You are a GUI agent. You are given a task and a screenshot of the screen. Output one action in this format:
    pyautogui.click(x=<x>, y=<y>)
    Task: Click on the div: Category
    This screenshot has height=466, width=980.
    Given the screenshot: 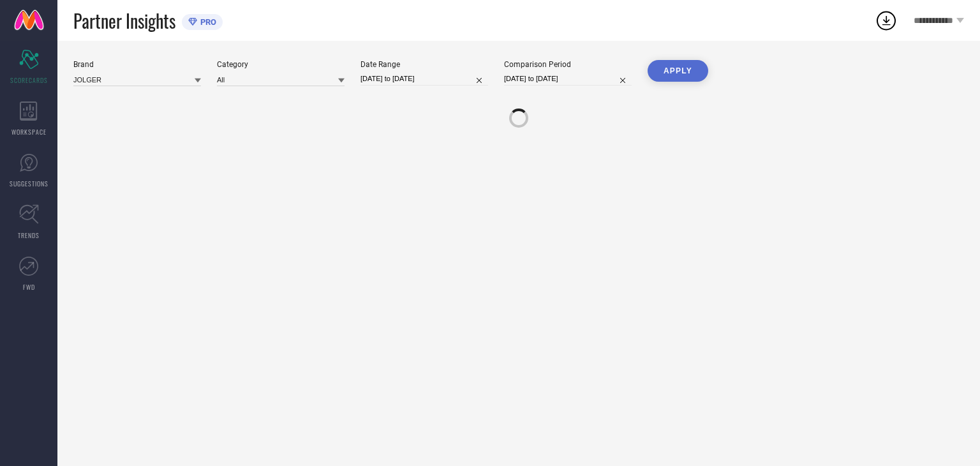 What is the action you would take?
    pyautogui.click(x=281, y=64)
    